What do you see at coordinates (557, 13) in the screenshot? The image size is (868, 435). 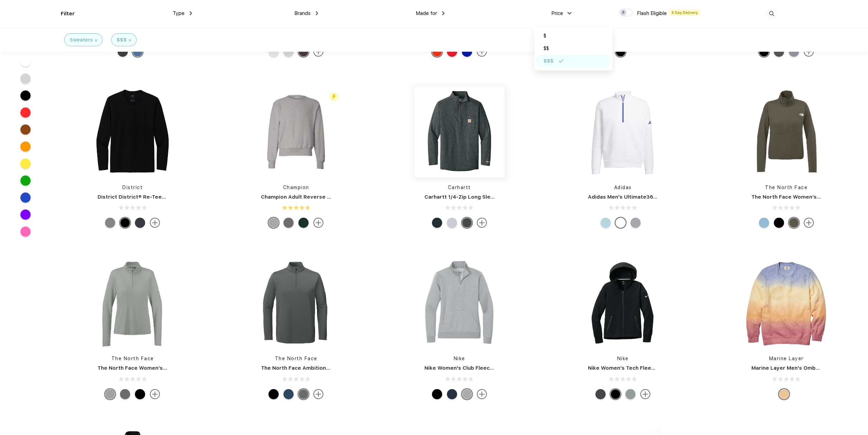 I see `span: Price` at bounding box center [557, 13].